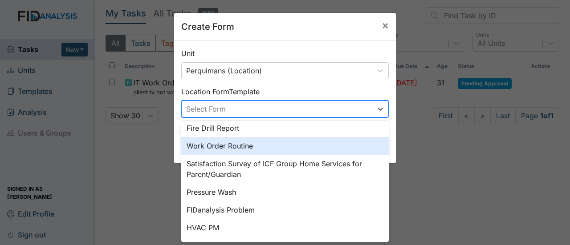 The width and height of the screenshot is (570, 245). Describe the element at coordinates (188, 53) in the screenshot. I see `label: Unit` at that location.